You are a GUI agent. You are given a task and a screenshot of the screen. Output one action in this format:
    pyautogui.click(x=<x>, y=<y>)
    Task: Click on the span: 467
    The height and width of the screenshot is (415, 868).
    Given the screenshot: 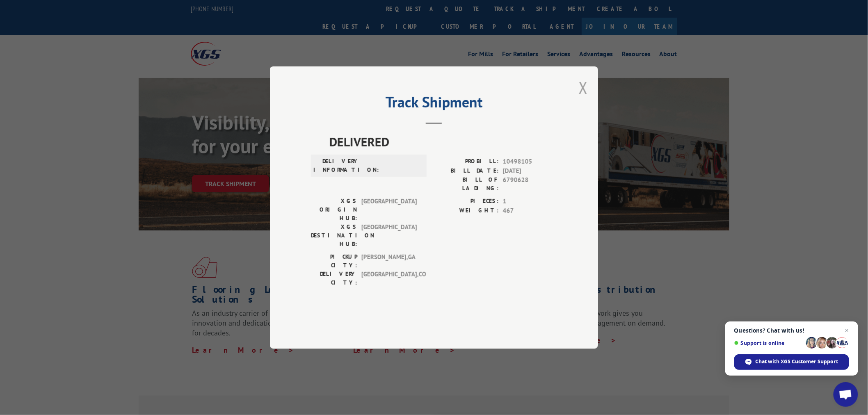 What is the action you would take?
    pyautogui.click(x=529, y=211)
    